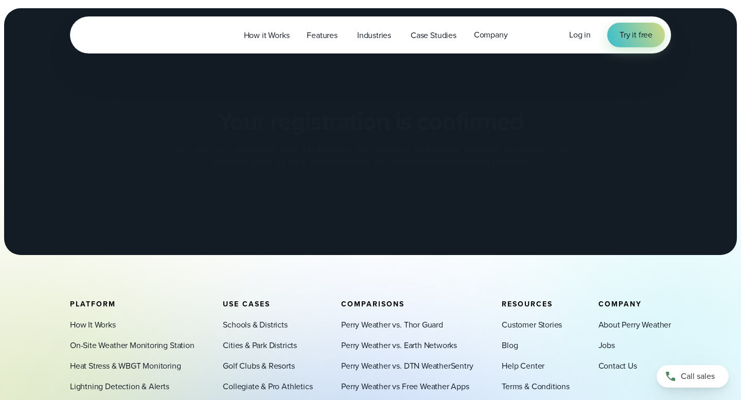  I want to click on span: Features, so click(322, 36).